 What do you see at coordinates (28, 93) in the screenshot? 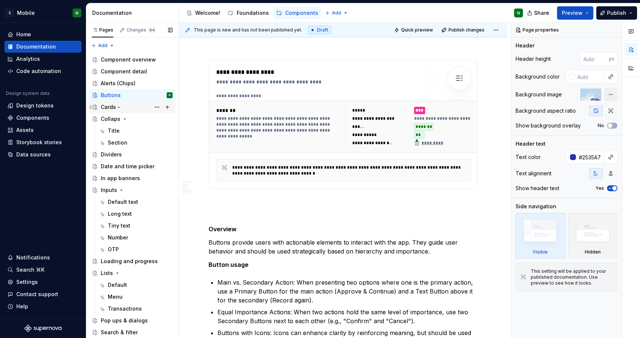
I see `div: Design system data` at bounding box center [28, 93].